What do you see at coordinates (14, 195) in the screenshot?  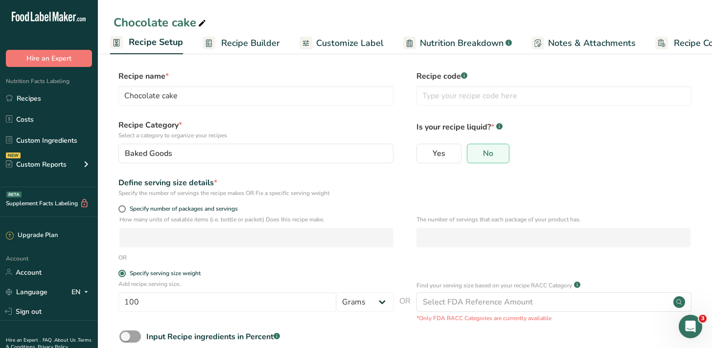 I see `div: BETA` at bounding box center [14, 195].